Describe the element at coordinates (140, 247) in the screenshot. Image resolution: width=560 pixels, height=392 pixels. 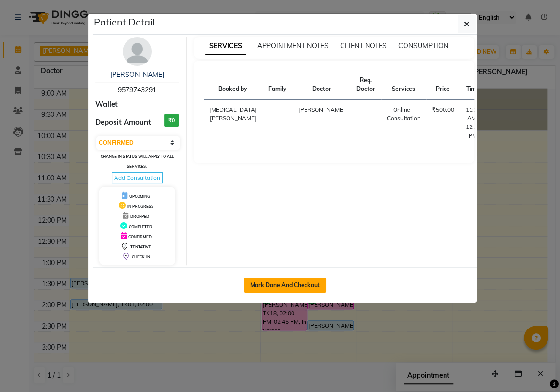
I see `span: TENTATIVE` at that location.